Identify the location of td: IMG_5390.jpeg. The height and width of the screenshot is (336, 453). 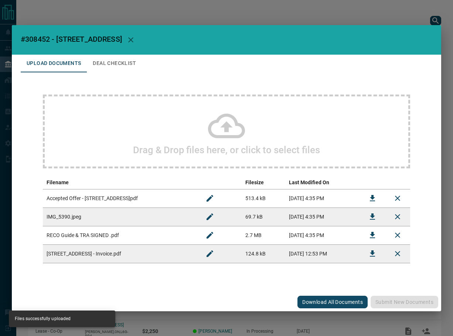
(120, 217).